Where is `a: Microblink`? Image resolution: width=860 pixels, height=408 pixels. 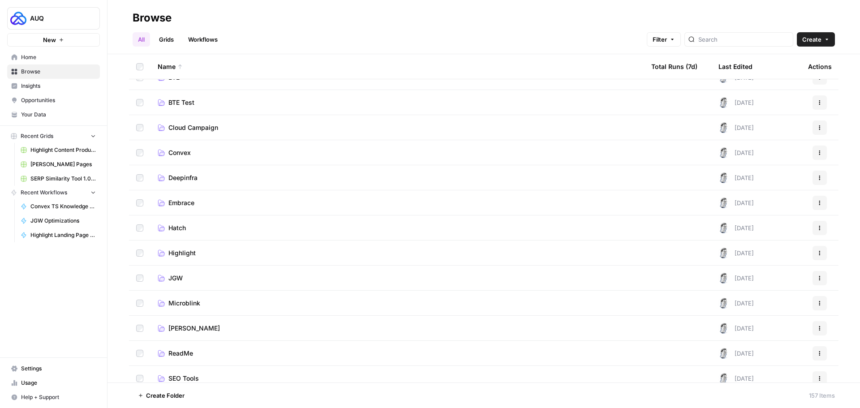 a: Microblink is located at coordinates (397, 303).